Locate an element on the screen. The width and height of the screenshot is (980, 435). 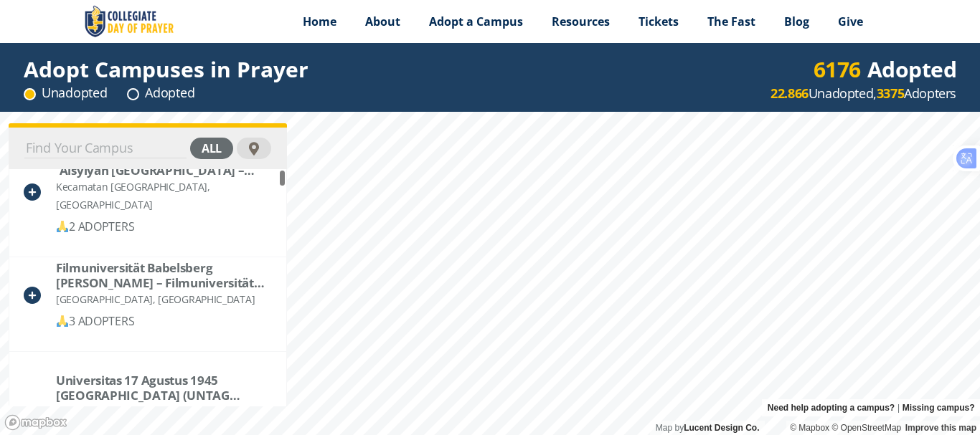
a: About is located at coordinates (383, 21).